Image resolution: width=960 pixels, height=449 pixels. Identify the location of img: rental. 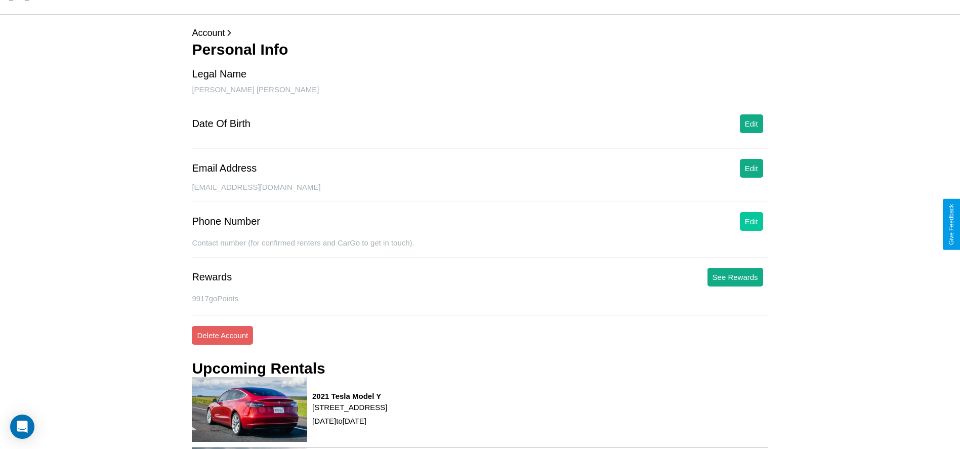
(250, 409).